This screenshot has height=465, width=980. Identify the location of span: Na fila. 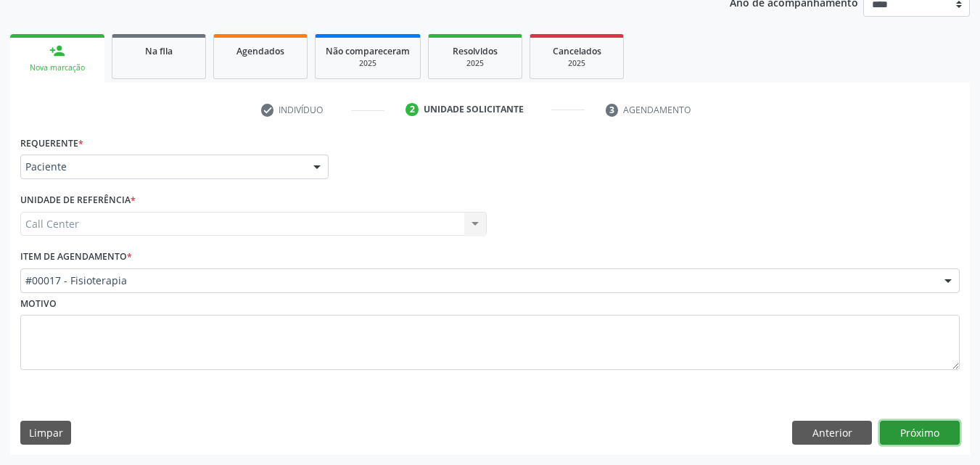
(159, 51).